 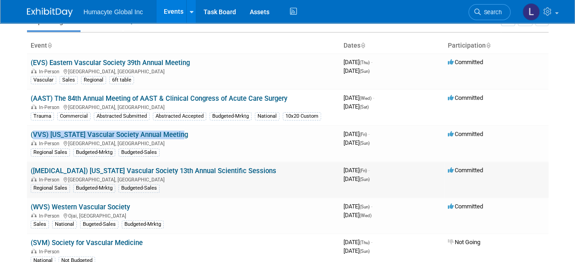 I want to click on a: Search, so click(x=489, y=12).